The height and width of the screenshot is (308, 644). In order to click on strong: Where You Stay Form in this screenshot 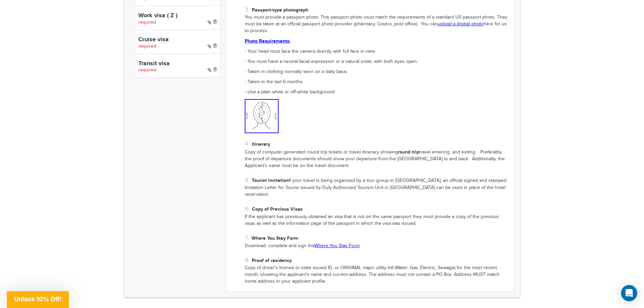, I will do `click(275, 238)`.